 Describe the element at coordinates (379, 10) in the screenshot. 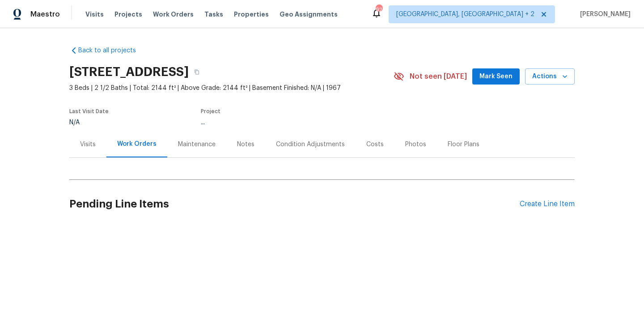

I see `div: 92` at that location.